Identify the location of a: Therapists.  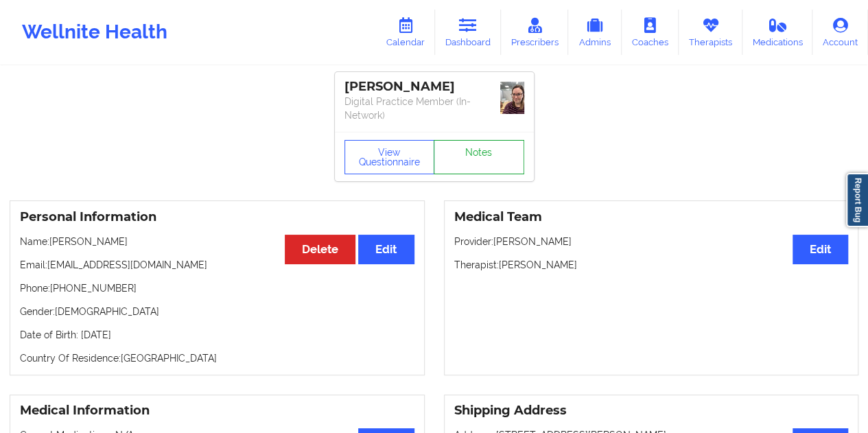
(710, 33).